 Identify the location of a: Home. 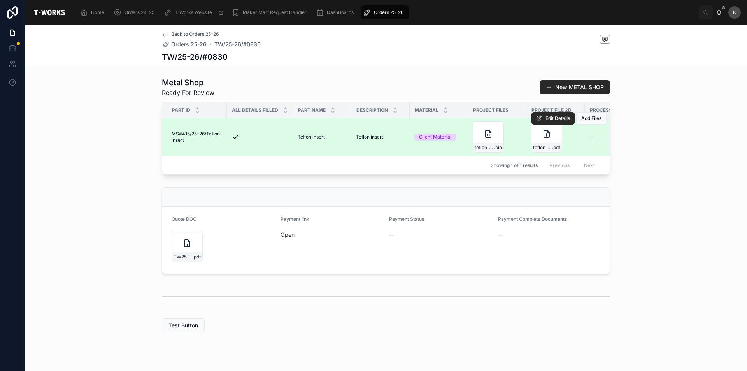
(94, 12).